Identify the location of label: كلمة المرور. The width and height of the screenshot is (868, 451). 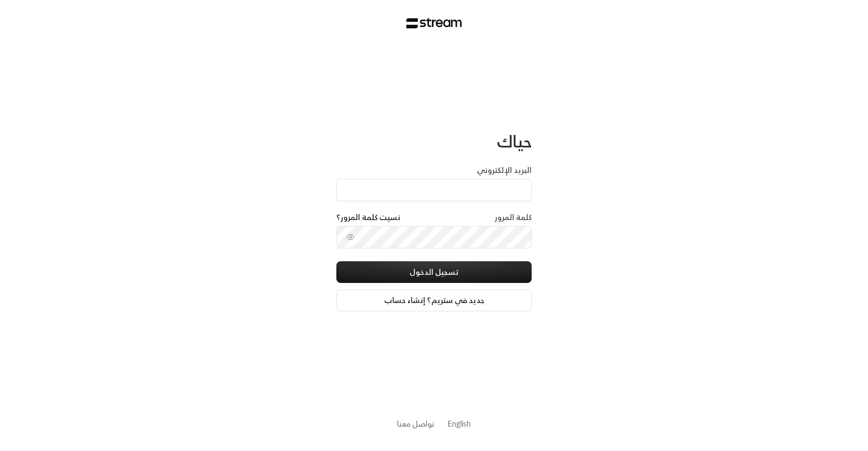
(513, 218).